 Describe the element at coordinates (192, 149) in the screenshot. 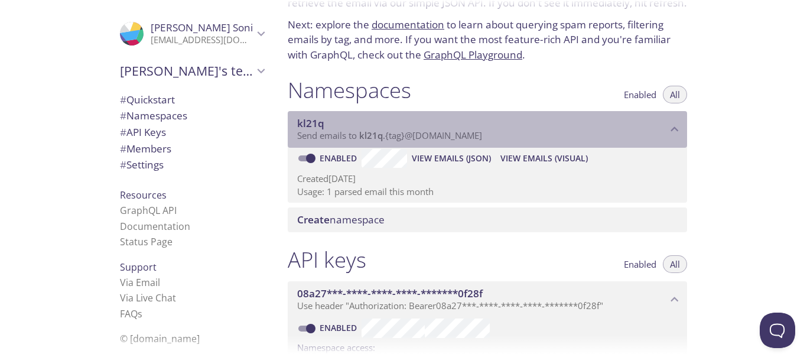

I see `div: Members` at that location.